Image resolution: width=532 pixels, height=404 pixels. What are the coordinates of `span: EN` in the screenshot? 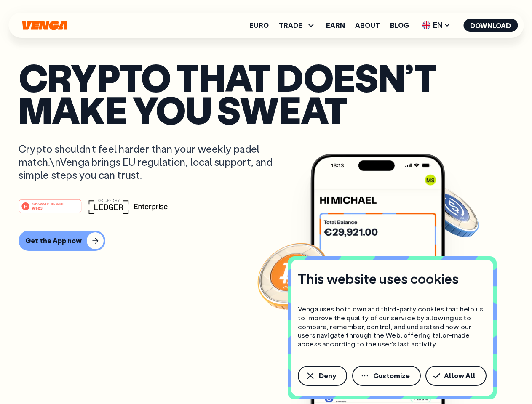 It's located at (435, 25).